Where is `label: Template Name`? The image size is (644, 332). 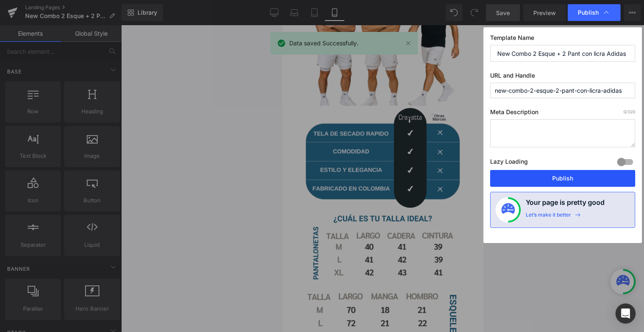 label: Template Name is located at coordinates (563, 40).